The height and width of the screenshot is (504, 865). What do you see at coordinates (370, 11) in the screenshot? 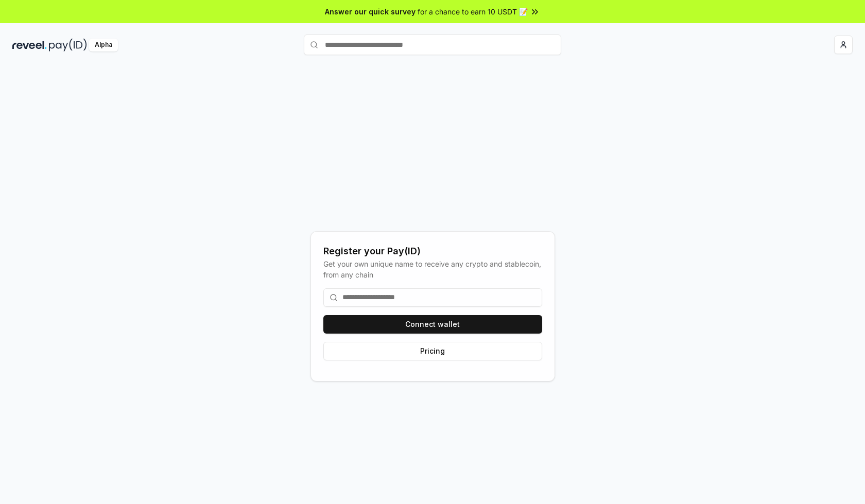
I see `span: Answer our quick survey` at bounding box center [370, 11].